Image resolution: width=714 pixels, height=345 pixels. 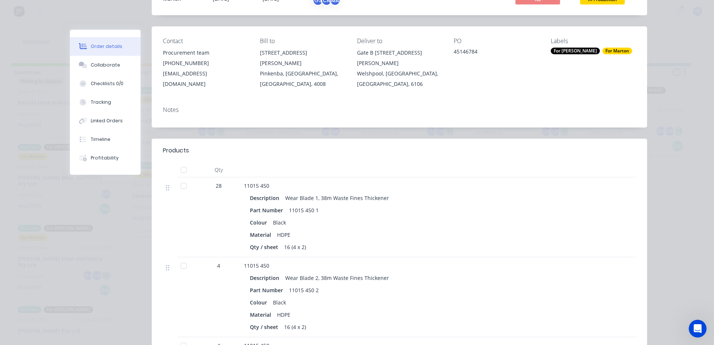 I want to click on span: 4, so click(x=219, y=265).